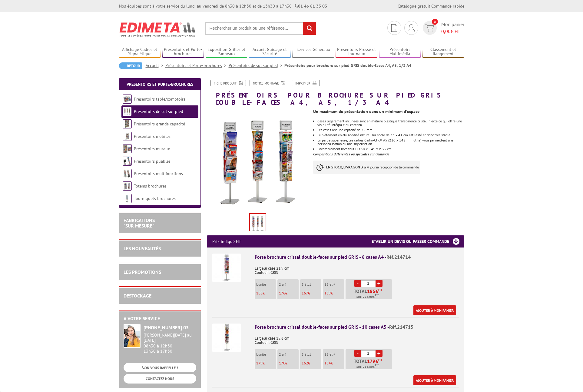 The width and height of the screenshot is (583, 392). Describe the element at coordinates (160, 368) in the screenshot. I see `a: ON VOUS RAPPELLE ?` at that location.